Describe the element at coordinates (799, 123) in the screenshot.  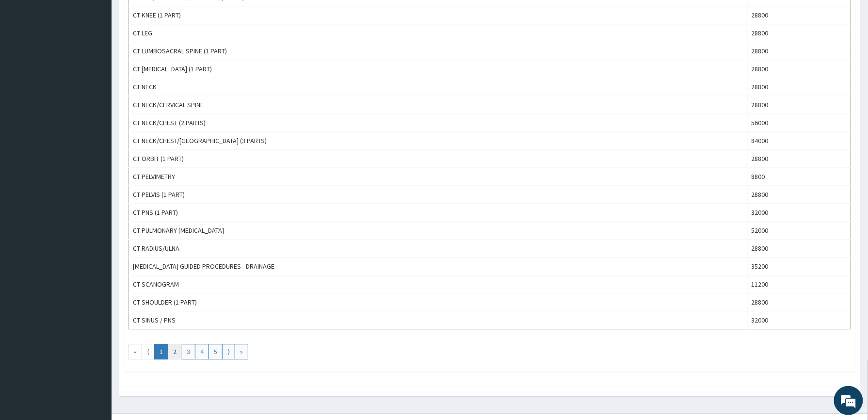
I see `td: 56000` at that location.